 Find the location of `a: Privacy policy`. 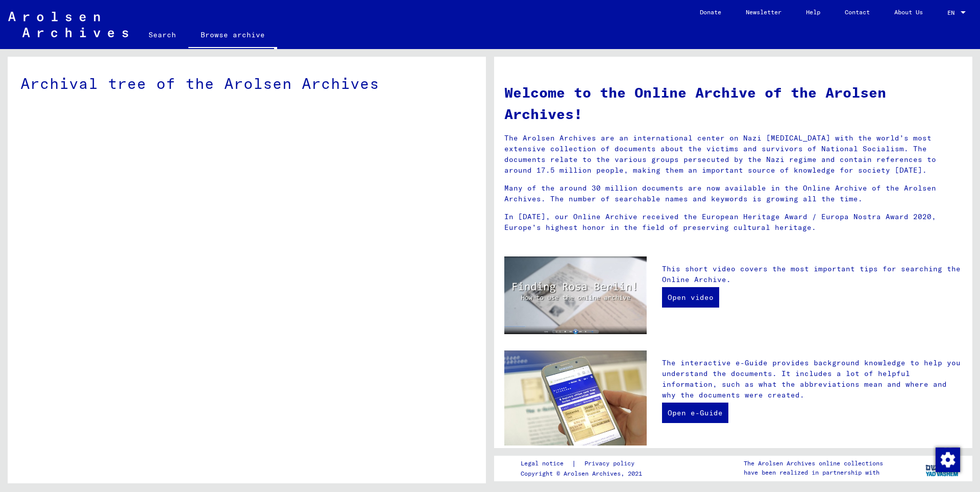

a: Privacy policy is located at coordinates (612, 463).